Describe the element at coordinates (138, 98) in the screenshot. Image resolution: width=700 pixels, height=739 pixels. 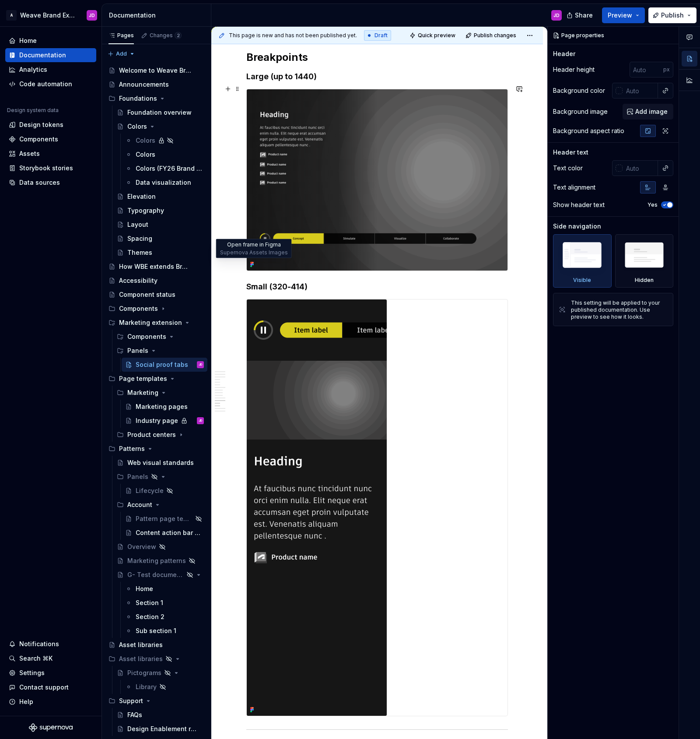
I see `div: Foundations` at that location.